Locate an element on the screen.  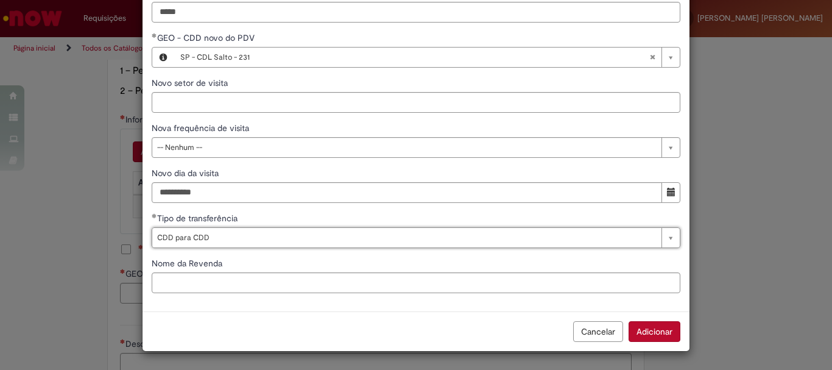
button: GEO - CDD novo do PDV, Visualizar este registro SP - CDL Salto - 231 is located at coordinates (163, 57).